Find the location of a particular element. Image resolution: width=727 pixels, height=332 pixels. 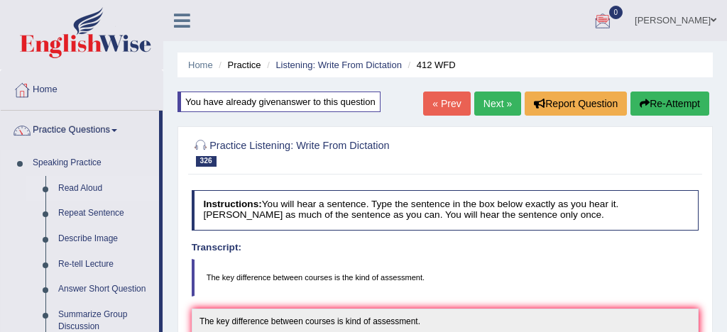

blockquote: The key difference between courses is the kind of assessment. is located at coordinates (445, 278).